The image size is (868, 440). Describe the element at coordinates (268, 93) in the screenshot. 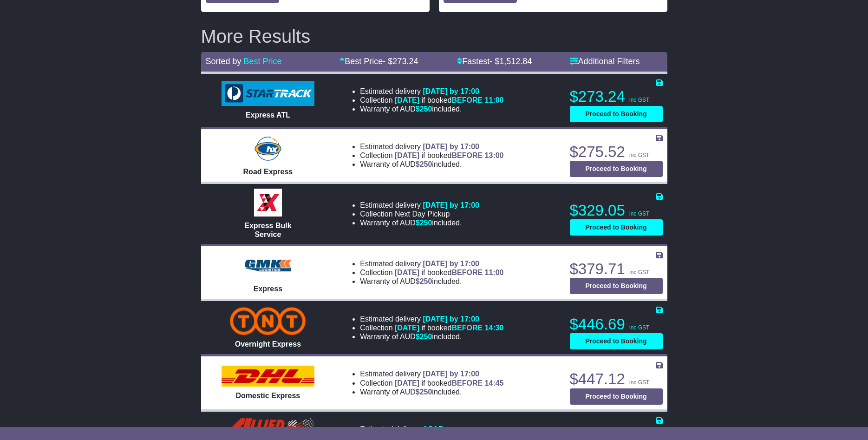

I see `img: StarTrack: Express ATL` at that location.